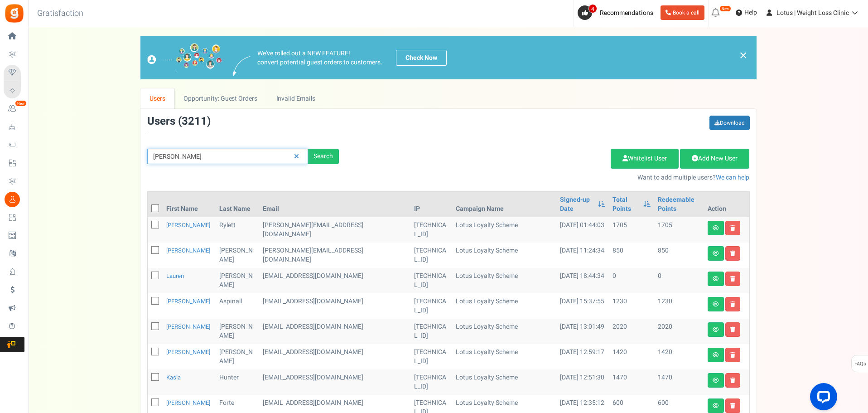 This screenshot has height=413, width=868. What do you see at coordinates (60, 14) in the screenshot?
I see `h3: Gratisfaction` at bounding box center [60, 14].